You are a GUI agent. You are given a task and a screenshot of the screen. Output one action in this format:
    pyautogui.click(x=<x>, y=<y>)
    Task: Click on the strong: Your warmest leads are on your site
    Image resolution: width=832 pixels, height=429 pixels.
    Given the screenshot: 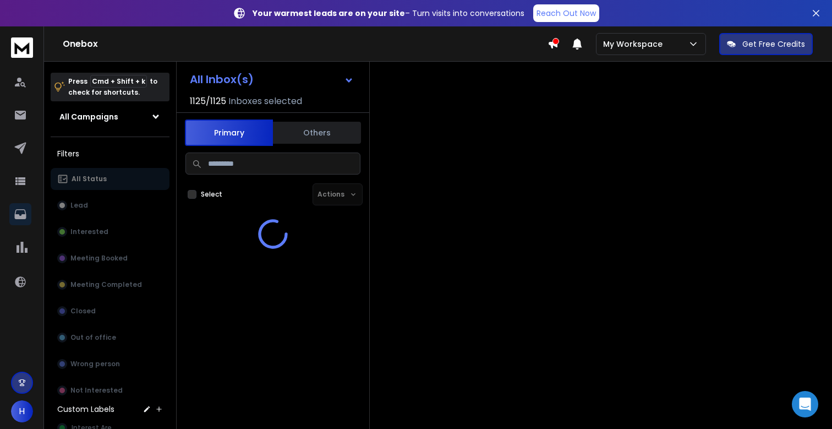 What is the action you would take?
    pyautogui.click(x=328, y=13)
    